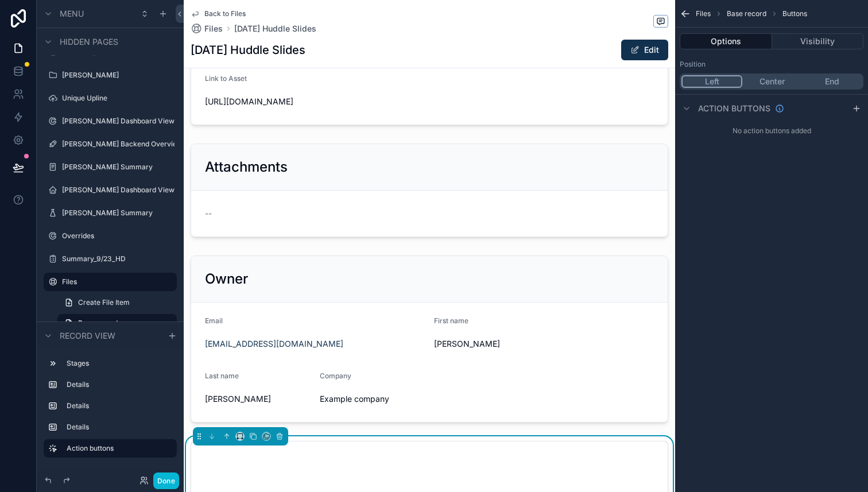 The image size is (868, 492). Describe the element at coordinates (692, 65) in the screenshot. I see `label: Position` at that location.